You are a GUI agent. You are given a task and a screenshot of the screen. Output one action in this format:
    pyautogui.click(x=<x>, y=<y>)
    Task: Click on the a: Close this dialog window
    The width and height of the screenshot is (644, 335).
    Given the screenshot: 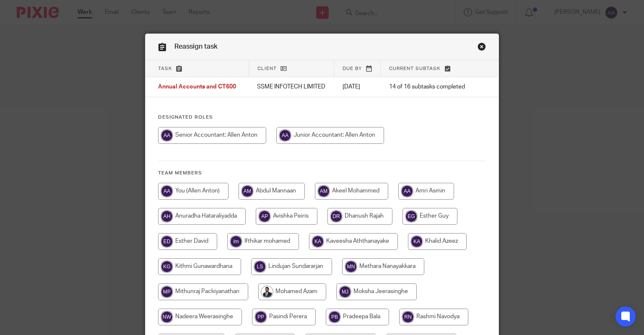 What is the action you would take?
    pyautogui.click(x=482, y=48)
    